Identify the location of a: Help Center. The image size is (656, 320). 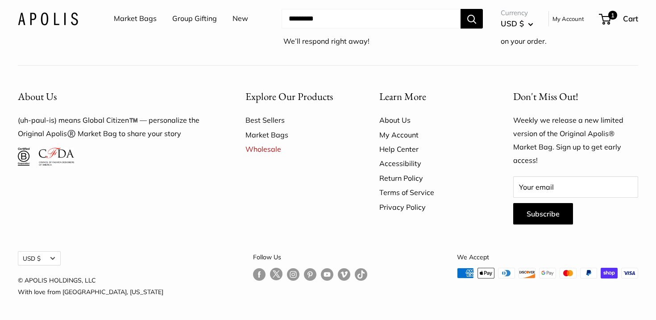
(430, 149).